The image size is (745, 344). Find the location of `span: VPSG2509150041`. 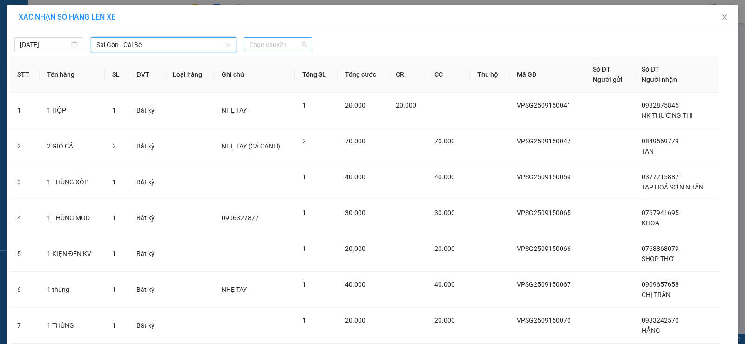

span: VPSG2509150041 is located at coordinates (544, 105).